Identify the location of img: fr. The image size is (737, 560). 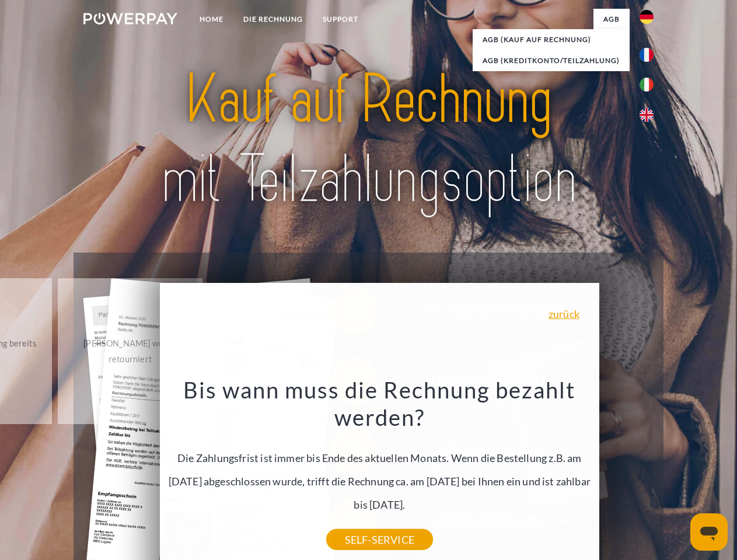
(646, 55).